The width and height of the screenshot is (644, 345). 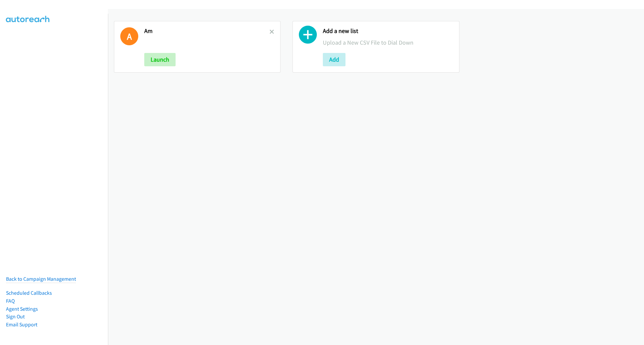 I want to click on a: Email Support, so click(x=22, y=324).